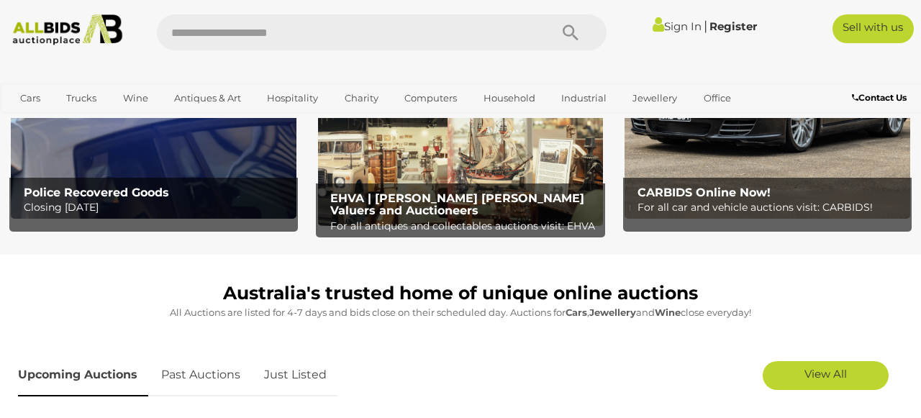  I want to click on b: Police Recovered Goods, so click(96, 192).